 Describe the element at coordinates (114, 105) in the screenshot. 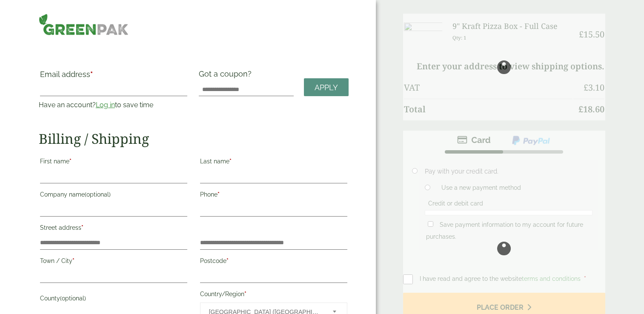

I see `p: Have an account? to save time` at that location.